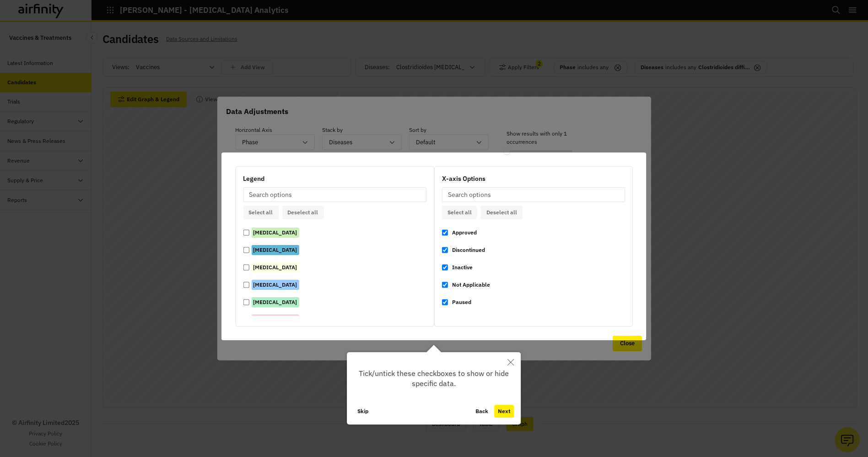 The height and width of the screenshot is (457, 868). What do you see at coordinates (504, 412) in the screenshot?
I see `button: Next` at bounding box center [504, 412].